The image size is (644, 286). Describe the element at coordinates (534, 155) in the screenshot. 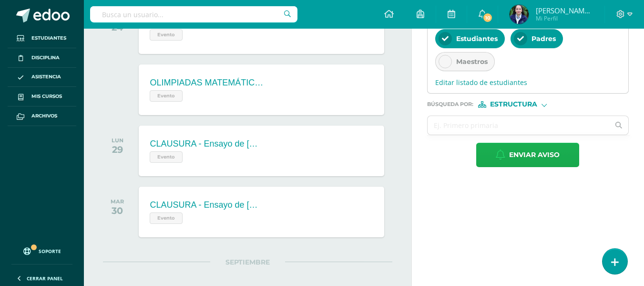

I see `span: Enviar aviso` at that location.